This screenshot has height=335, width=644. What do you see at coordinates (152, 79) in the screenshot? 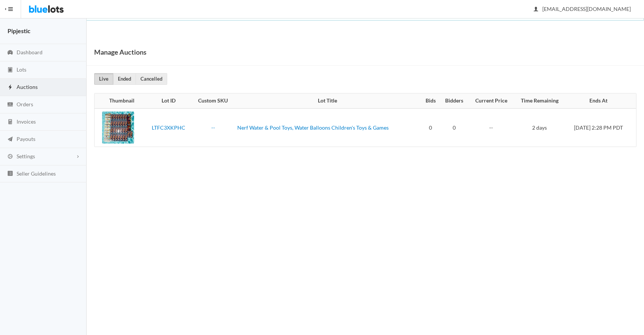
I see `a: Cancelled` at bounding box center [152, 79].